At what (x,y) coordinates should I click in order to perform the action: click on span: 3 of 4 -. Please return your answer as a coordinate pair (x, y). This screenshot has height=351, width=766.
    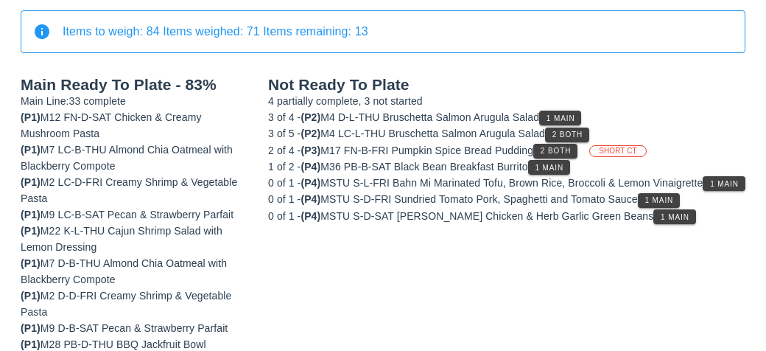
    Looking at the image, I should click on (284, 117).